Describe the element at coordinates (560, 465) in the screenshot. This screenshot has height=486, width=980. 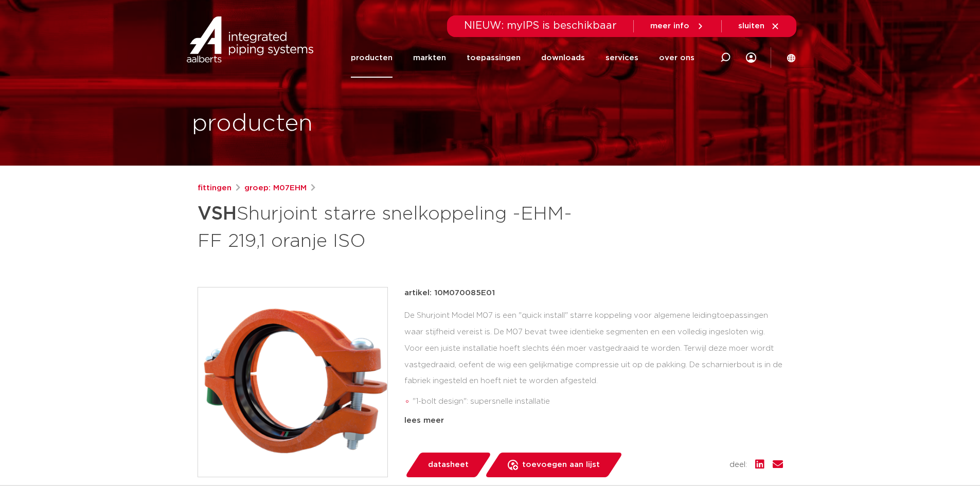
I see `span: toevoegen aan lijst` at that location.